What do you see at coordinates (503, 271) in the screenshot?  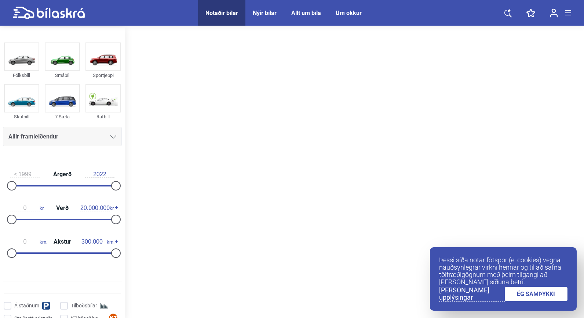 I see `p: Þessi síða notar fótspor (e. cookies) vegna nauðsynlegrar virkni hennar og til að safna tölfræðig...` at bounding box center [503, 271].